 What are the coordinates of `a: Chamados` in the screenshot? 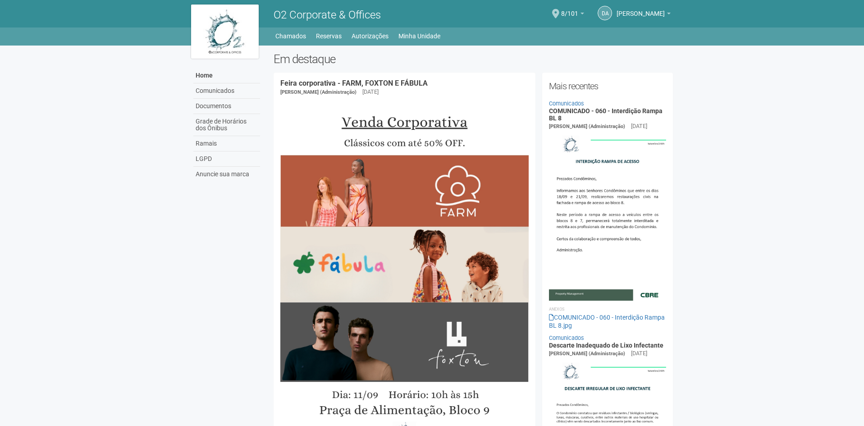 It's located at (291, 36).